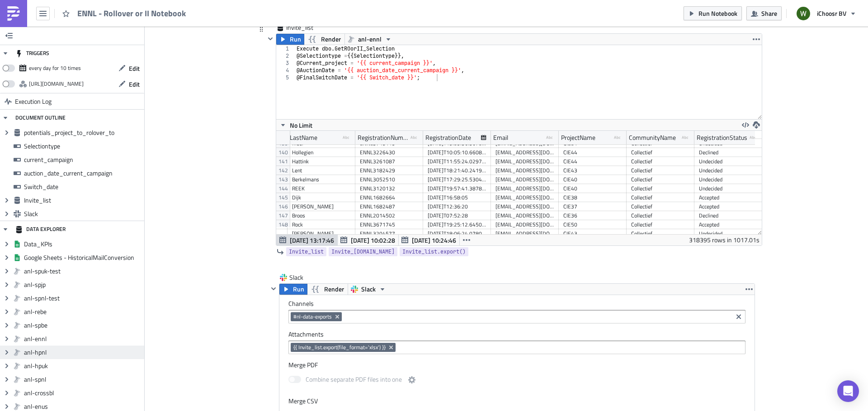 The image size is (868, 411). I want to click on div: ENNL3226430, so click(389, 152).